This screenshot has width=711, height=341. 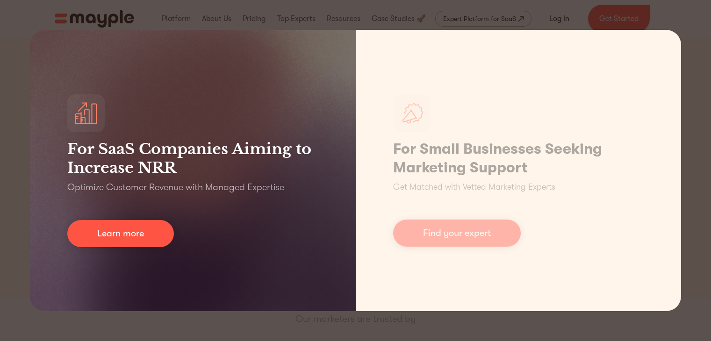 I want to click on h1: For Small Businesses Seeking Marketing Support, so click(x=518, y=158).